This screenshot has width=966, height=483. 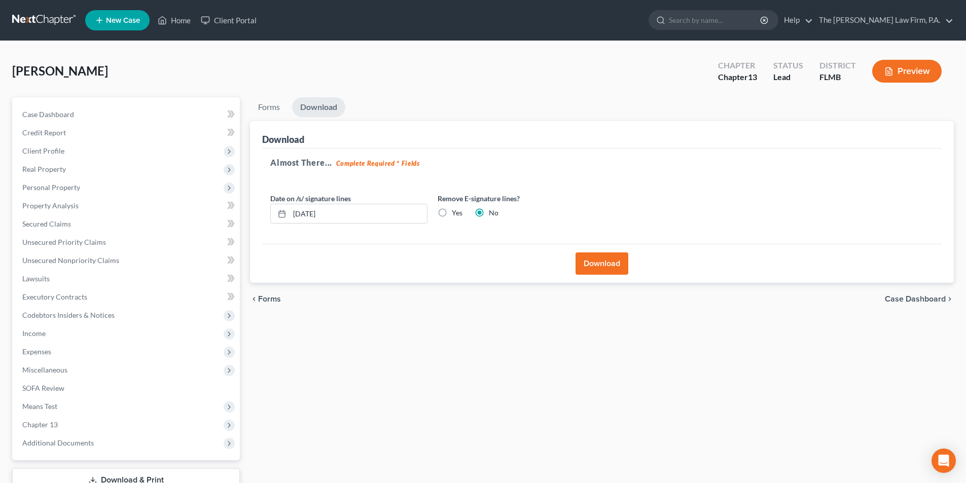 What do you see at coordinates (796, 20) in the screenshot?
I see `a: Help` at bounding box center [796, 20].